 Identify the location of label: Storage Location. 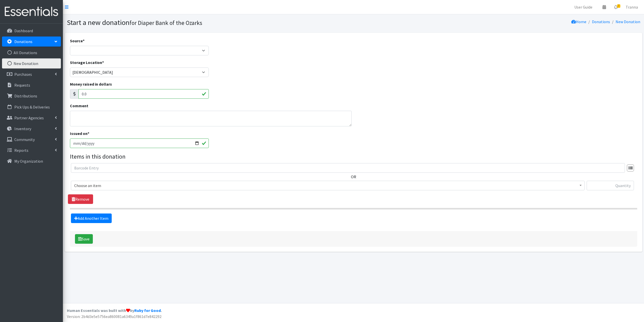
(87, 62).